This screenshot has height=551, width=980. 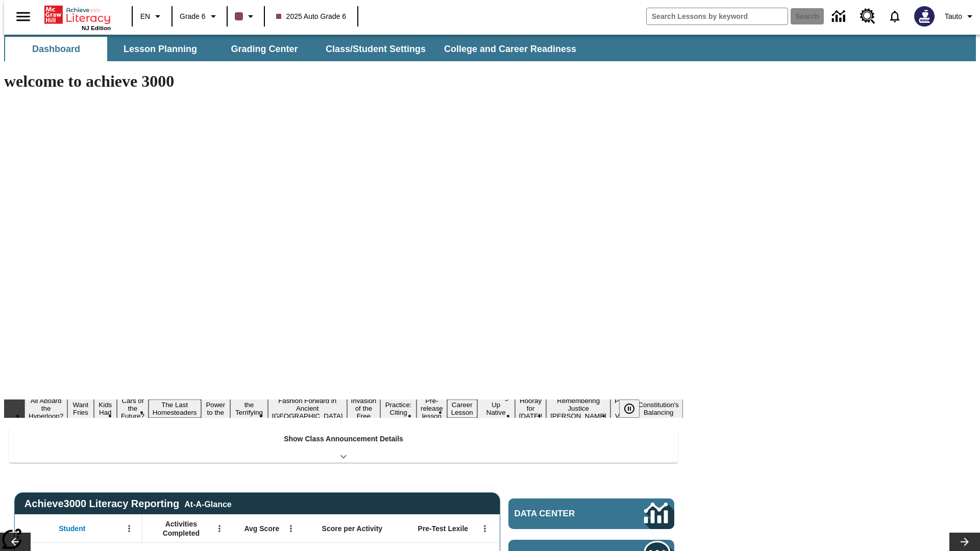 I want to click on button: Slide 8 Fashion Forward in Ancient Rome, so click(x=307, y=408).